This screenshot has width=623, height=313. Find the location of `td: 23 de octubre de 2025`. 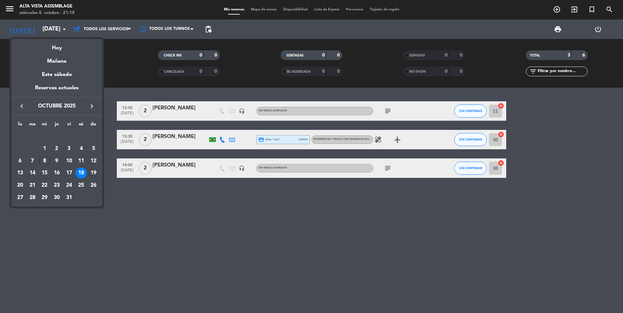

td: 23 de octubre de 2025 is located at coordinates (57, 185).